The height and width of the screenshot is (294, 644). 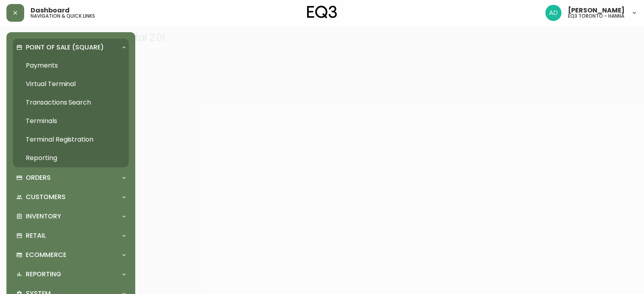 I want to click on div: Inventory, so click(x=71, y=216).